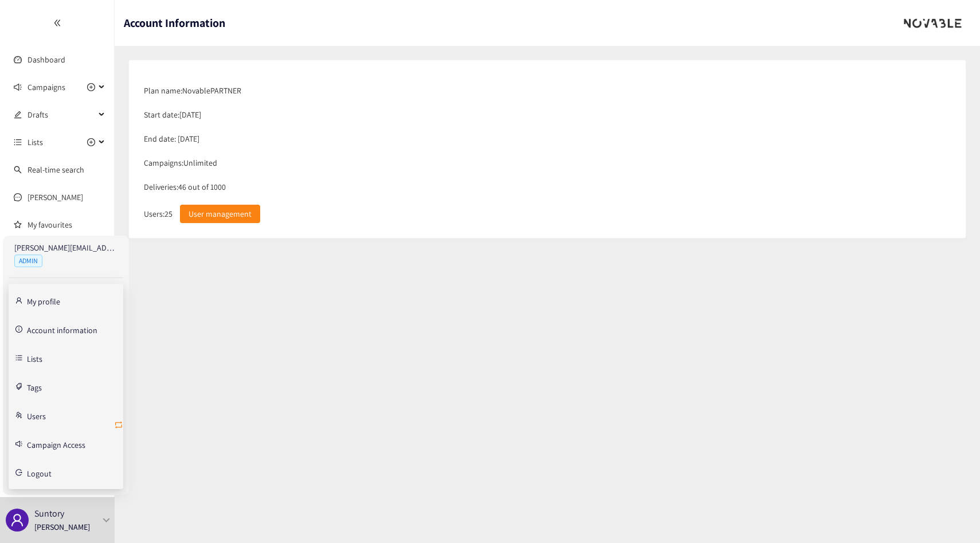 This screenshot has height=543, width=980. What do you see at coordinates (36, 416) in the screenshot?
I see `a: Users` at bounding box center [36, 416].